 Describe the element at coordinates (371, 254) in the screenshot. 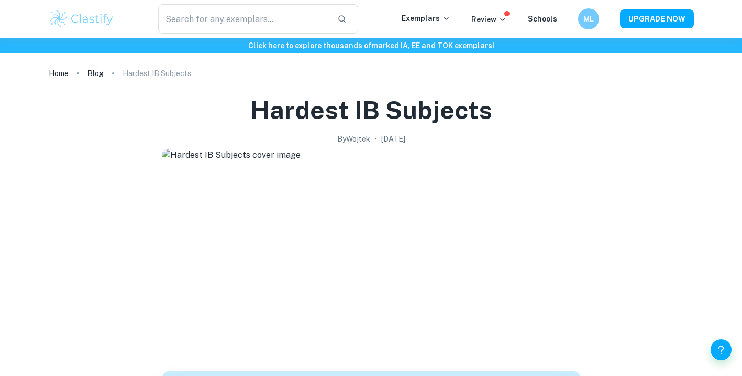

I see `img: Hardest IB Subjects cover image` at that location.